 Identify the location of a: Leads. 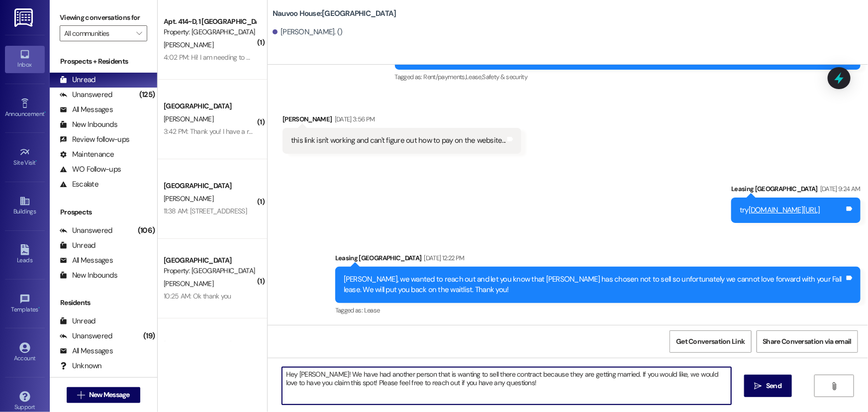
(25, 255).